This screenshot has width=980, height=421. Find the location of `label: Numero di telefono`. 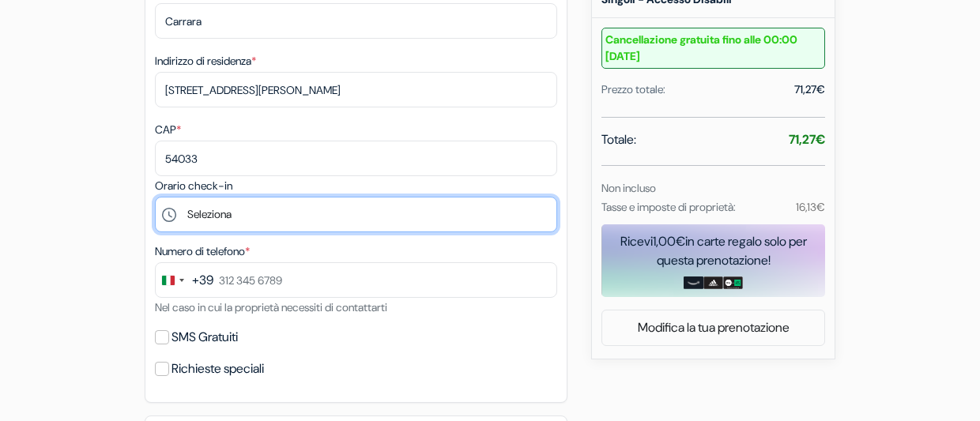

label: Numero di telefono is located at coordinates (202, 251).